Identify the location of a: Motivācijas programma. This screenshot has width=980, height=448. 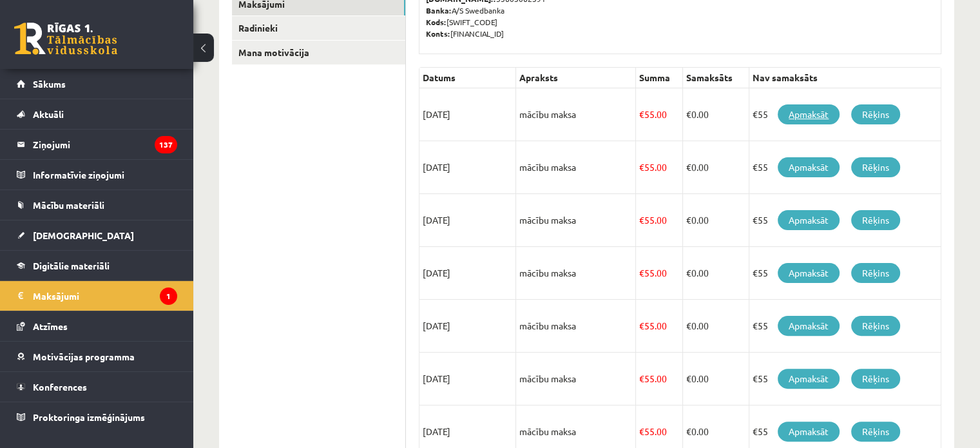
(96, 357).